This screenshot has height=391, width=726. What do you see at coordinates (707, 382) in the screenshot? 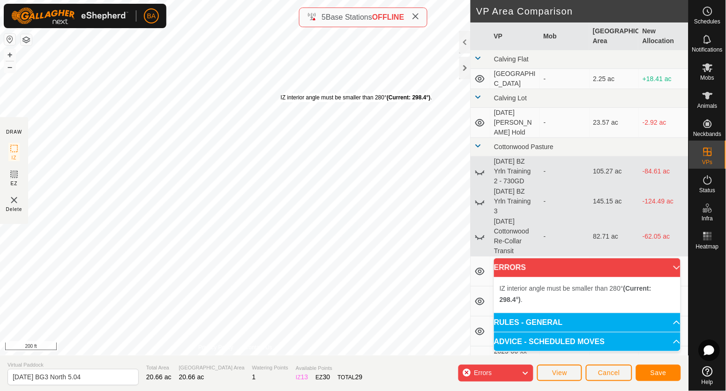
I see `span: Help` at bounding box center [707, 382].